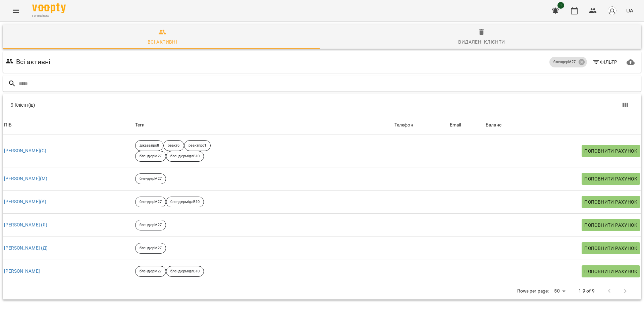  I want to click on div: 50, so click(559, 291).